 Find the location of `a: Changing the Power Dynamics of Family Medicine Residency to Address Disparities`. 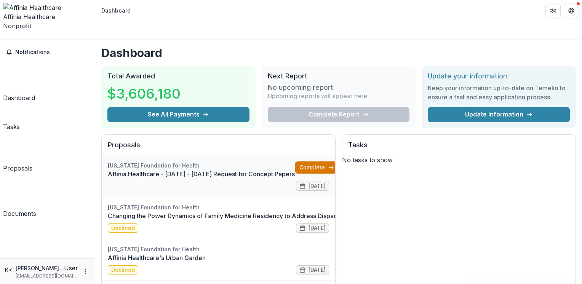

a: Changing the Power Dynamics of Family Medicine Residency to Address Disparities is located at coordinates (228, 216).